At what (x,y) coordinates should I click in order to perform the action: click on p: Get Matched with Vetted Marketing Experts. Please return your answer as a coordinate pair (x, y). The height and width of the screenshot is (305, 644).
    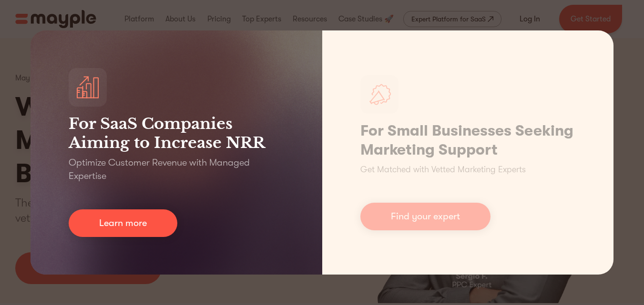
    Looking at the image, I should click on (442, 170).